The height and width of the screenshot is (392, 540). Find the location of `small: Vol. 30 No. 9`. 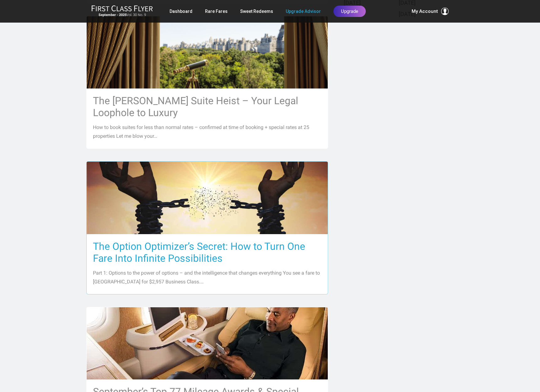

small: Vol. 30 No. 9 is located at coordinates (122, 15).